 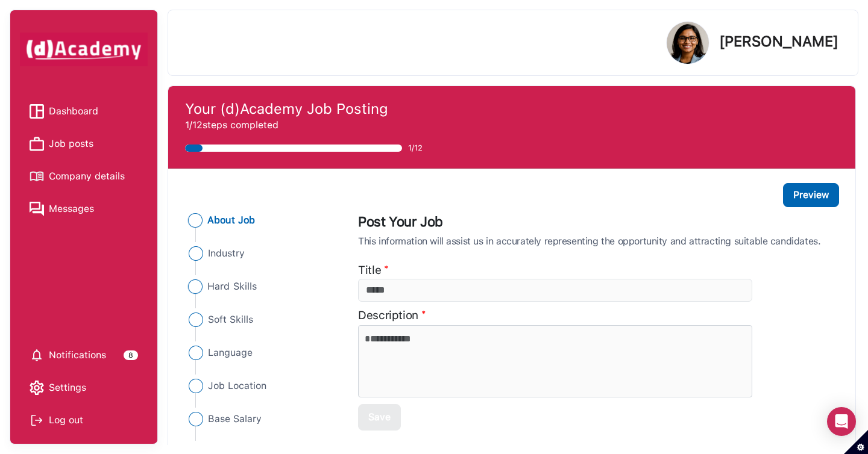 What do you see at coordinates (37, 144) in the screenshot?
I see `img: Job posts icon` at bounding box center [37, 144].